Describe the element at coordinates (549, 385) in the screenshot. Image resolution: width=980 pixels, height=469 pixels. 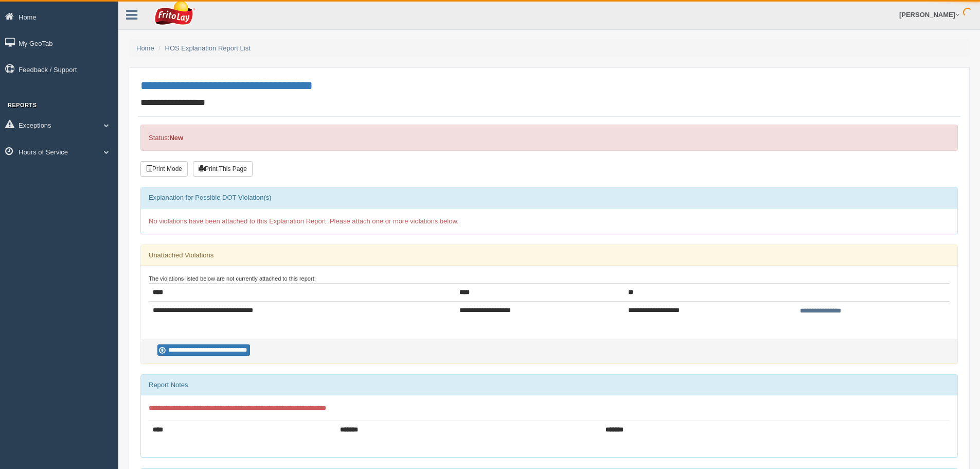
I see `div: Report Notes` at that location.